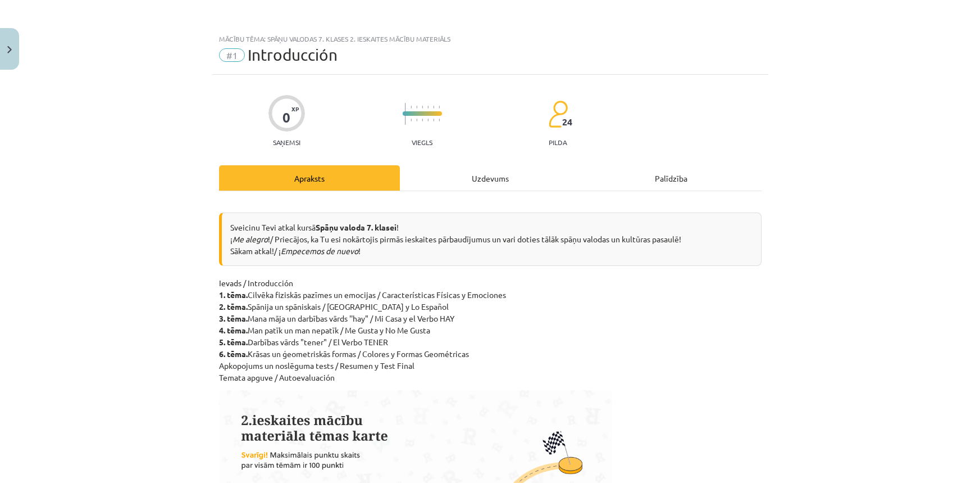 This screenshot has width=980, height=483. Describe the element at coordinates (671, 178) in the screenshot. I see `div: Palīdzība` at that location.